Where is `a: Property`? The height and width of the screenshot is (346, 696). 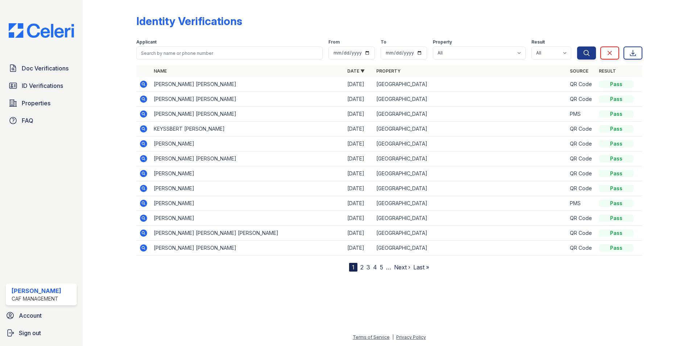
a: Property is located at coordinates (388, 71).